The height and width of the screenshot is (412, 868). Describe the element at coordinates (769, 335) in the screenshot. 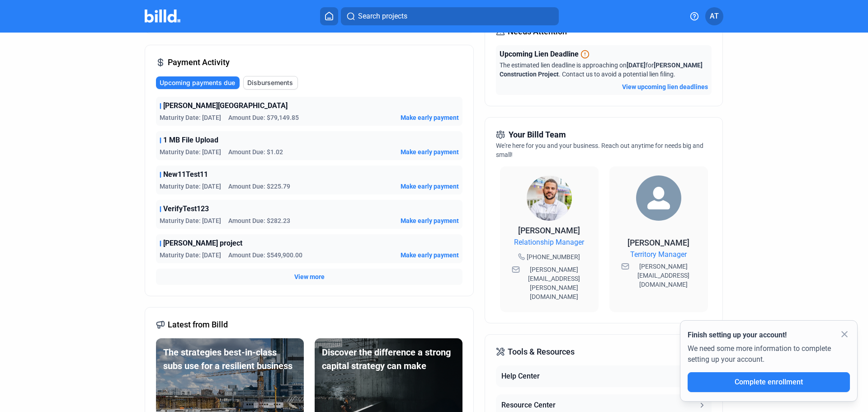

I see `div: Finish setting up your account!` at that location.